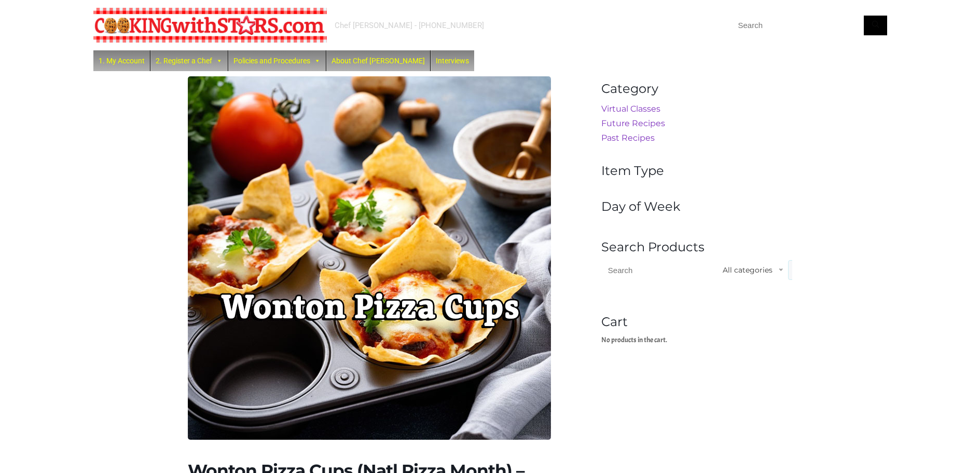 This screenshot has height=473, width=980. Describe the element at coordinates (697, 340) in the screenshot. I see `p: No products in the cart.` at that location.